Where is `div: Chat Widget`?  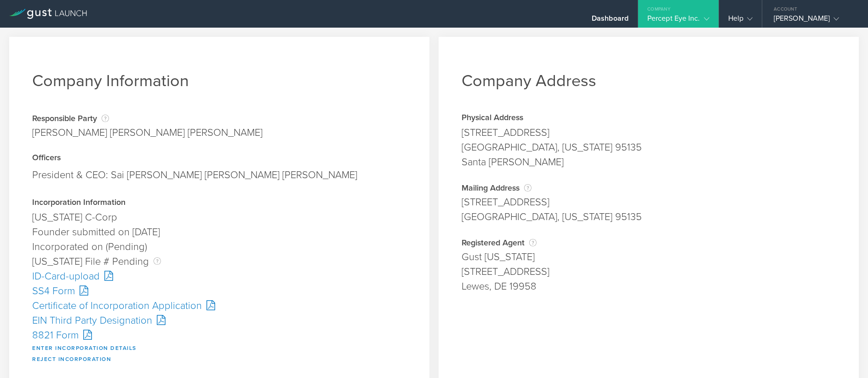
div: Chat Widget is located at coordinates (845, 356).